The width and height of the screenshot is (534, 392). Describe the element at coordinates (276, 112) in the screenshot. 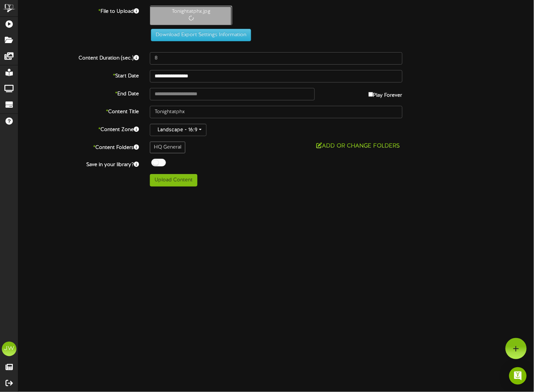

I see `input: Title of this Content` at that location.